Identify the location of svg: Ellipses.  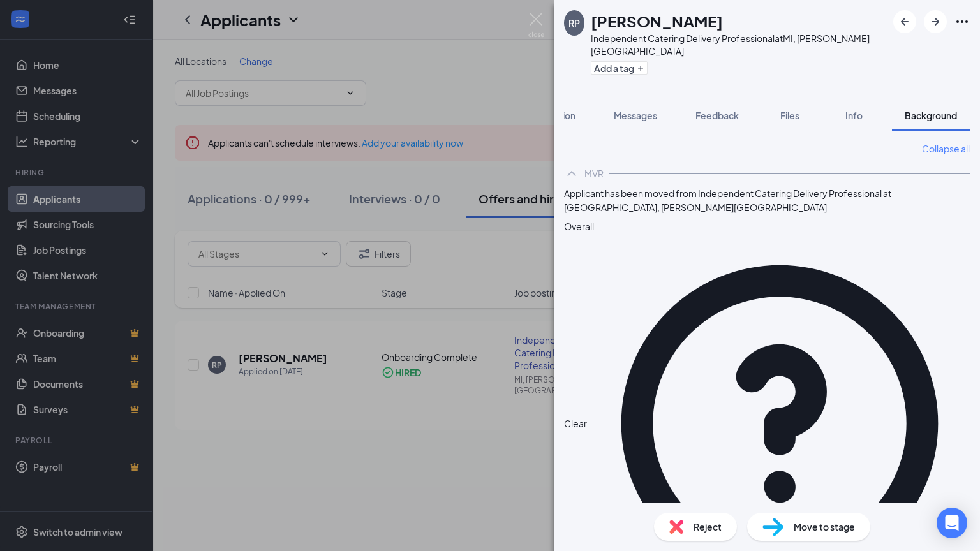
(962, 22).